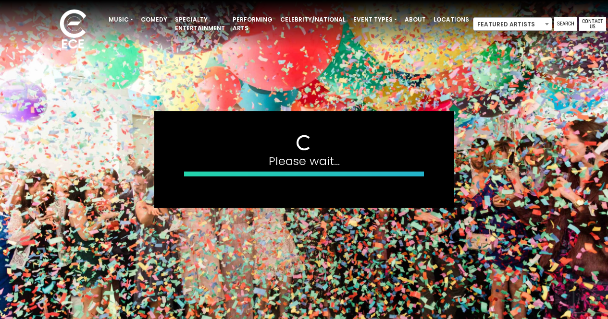 The width and height of the screenshot is (608, 319). Describe the element at coordinates (592, 24) in the screenshot. I see `a: Contact Us` at that location.